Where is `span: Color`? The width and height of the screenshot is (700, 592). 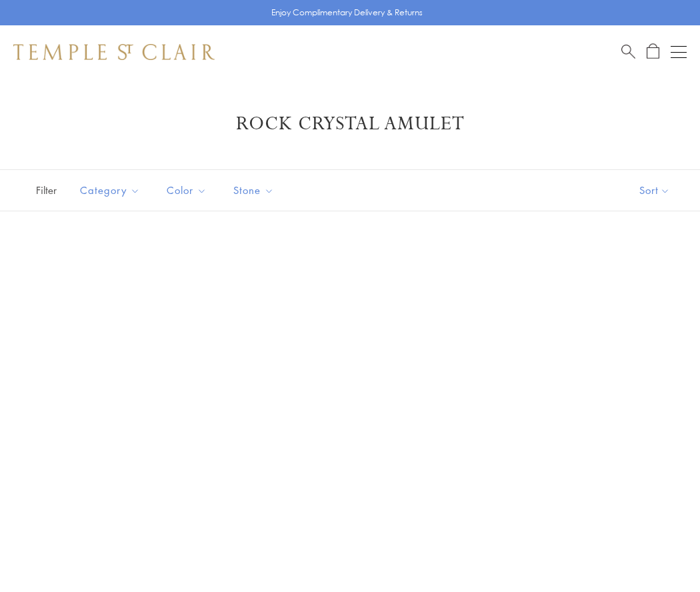
span: Color is located at coordinates (188, 190).